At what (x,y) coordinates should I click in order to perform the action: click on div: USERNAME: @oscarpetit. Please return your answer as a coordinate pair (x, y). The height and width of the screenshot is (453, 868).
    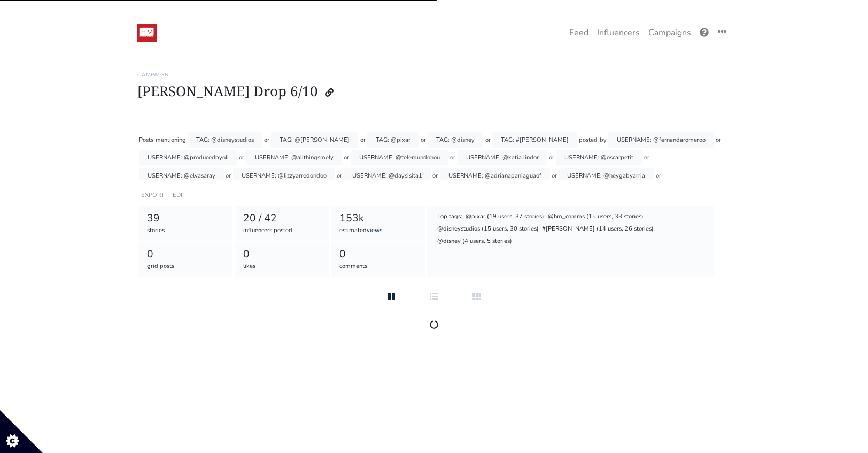
    Looking at the image, I should click on (599, 158).